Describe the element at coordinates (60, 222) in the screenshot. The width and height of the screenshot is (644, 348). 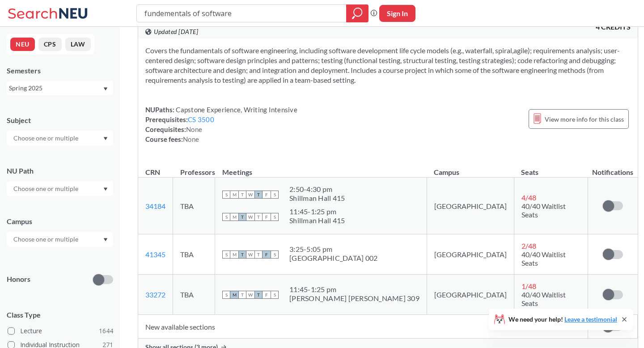
I see `div: Campus` at that location.